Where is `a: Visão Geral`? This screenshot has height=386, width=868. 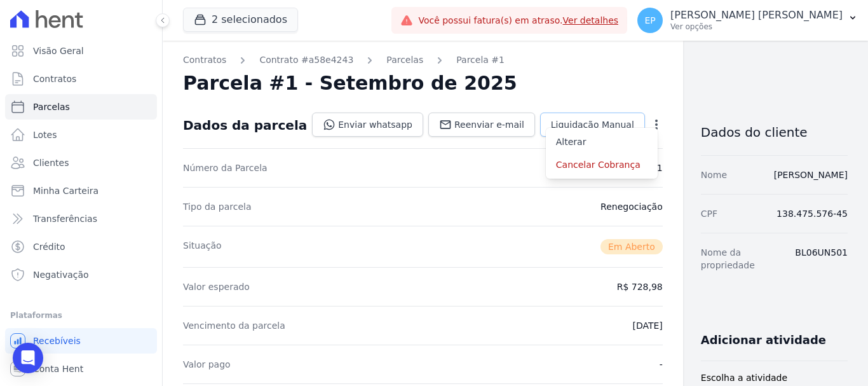 a: Visão Geral is located at coordinates (81, 50).